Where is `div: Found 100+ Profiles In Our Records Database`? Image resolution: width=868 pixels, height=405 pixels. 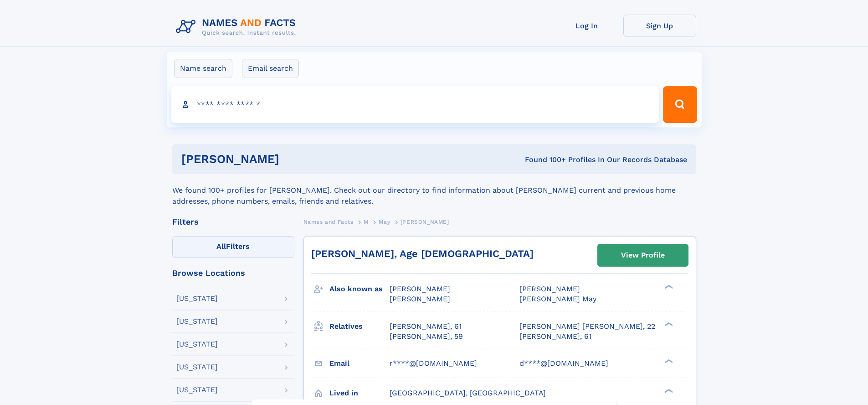
div: Found 100+ Profiles In Our Records Database is located at coordinates (545, 159).